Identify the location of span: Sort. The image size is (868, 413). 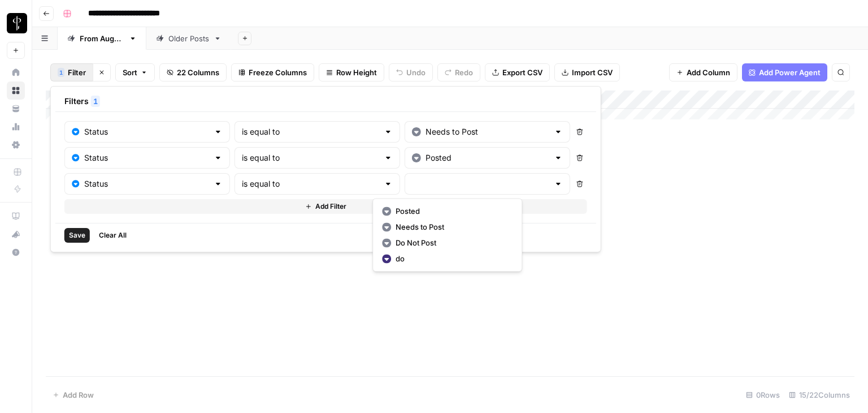
(130, 72).